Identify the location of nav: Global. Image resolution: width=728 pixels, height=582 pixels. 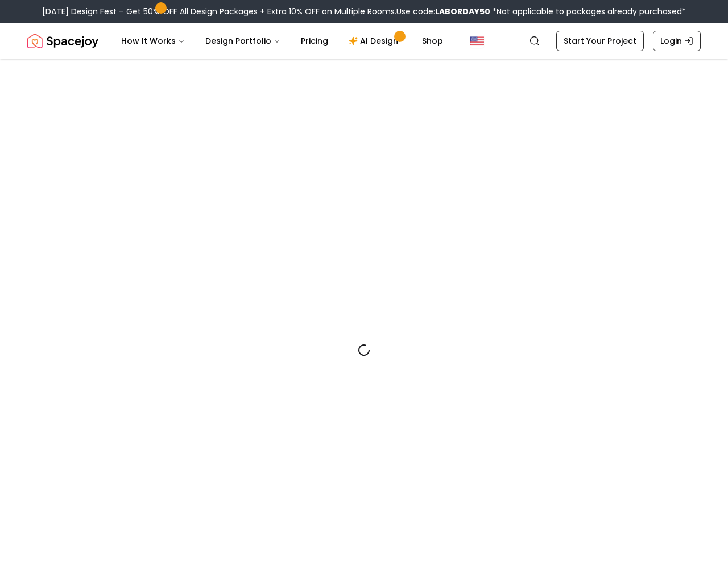
(364, 41).